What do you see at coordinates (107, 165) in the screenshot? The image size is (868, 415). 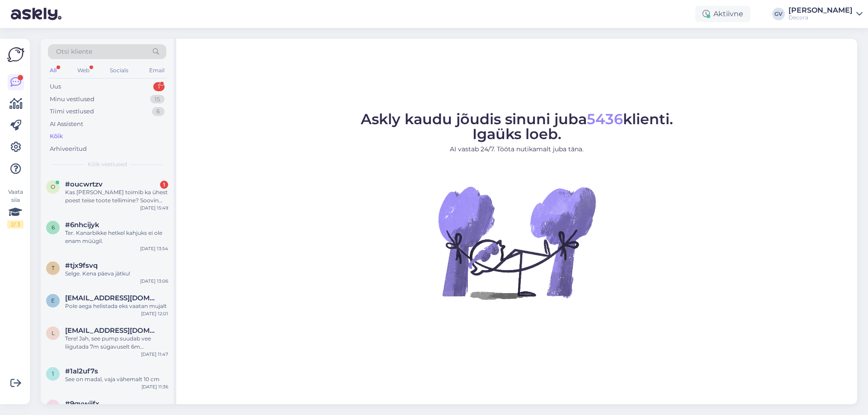 I see `span: Kõik vestlused` at bounding box center [107, 165].